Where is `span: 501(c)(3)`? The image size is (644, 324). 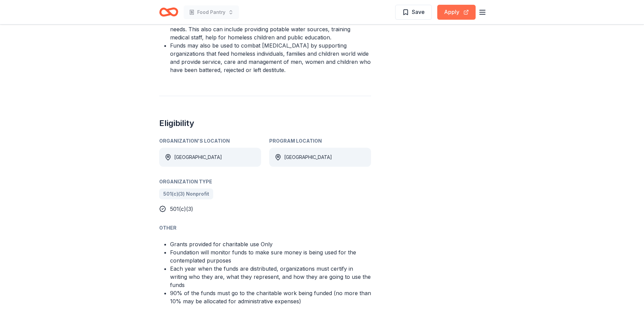 span: 501(c)(3) is located at coordinates (182, 209).